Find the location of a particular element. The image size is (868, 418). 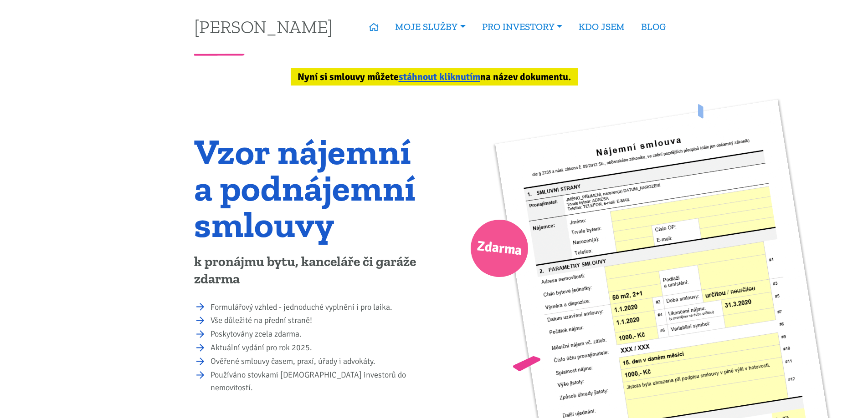

li: Aktuální vydání pro rok 2025. is located at coordinates (319, 348).